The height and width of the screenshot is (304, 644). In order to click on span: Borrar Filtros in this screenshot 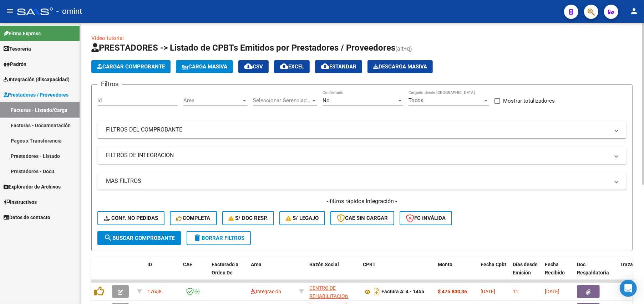, I will do `click(219, 238)`.